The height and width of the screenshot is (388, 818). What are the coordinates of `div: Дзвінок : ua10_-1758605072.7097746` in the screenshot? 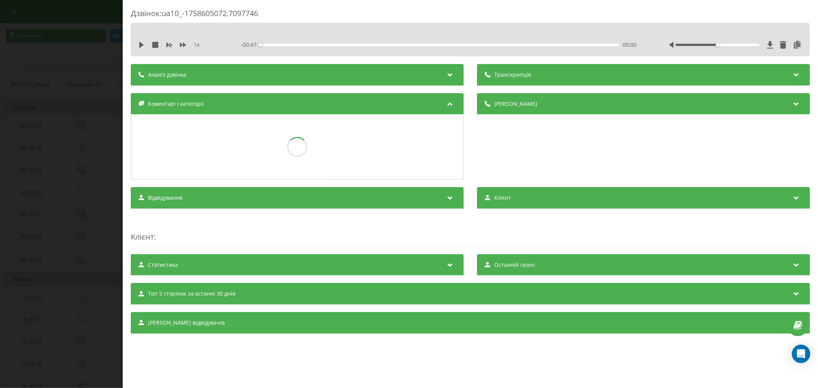 It's located at (470, 15).